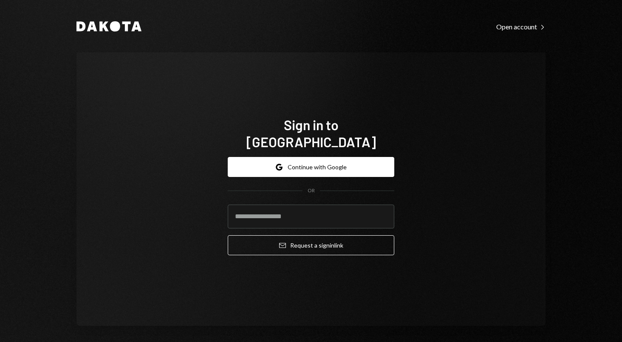 The image size is (622, 342). Describe the element at coordinates (521, 26) in the screenshot. I see `a: Open account` at that location.